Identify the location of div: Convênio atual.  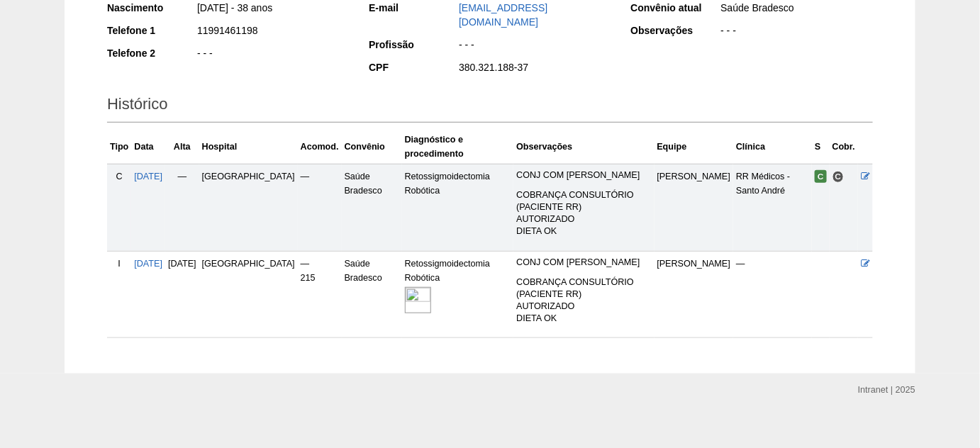
(675, 7).